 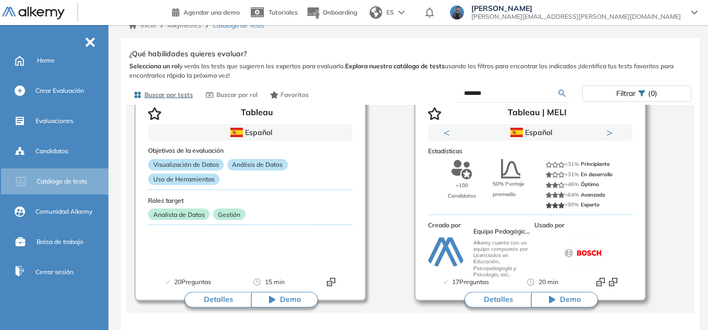 What do you see at coordinates (184, 25) in the screenshot?
I see `span: Alkymetrics` at bounding box center [184, 25].